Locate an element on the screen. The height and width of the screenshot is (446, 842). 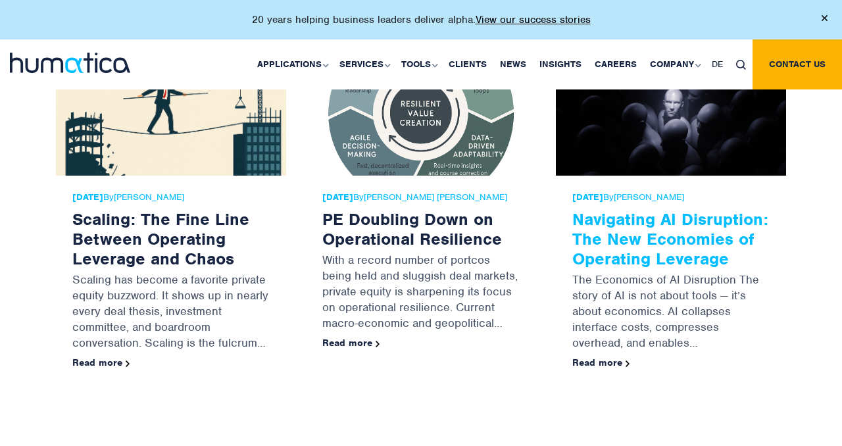
p: The Economics of AI Disruption The story of AI is not about tools — it’s about economics. AI coll... is located at coordinates (671, 312).